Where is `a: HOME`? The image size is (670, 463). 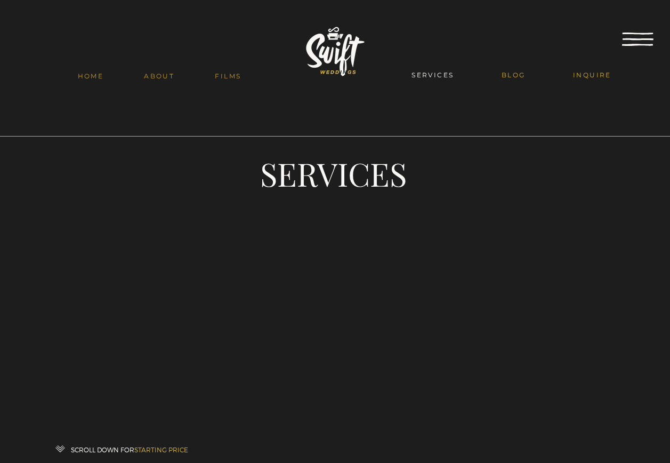
a: HOME is located at coordinates (91, 76).